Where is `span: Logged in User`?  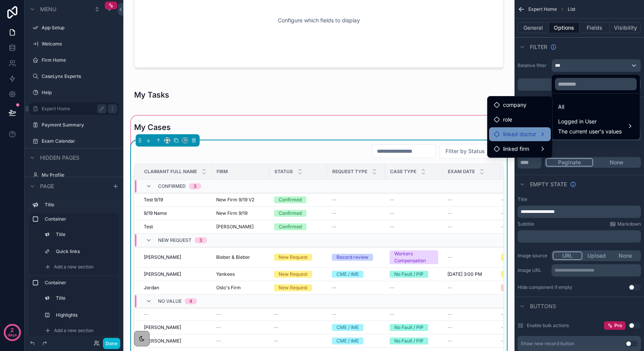 span: Logged in User is located at coordinates (590, 121).